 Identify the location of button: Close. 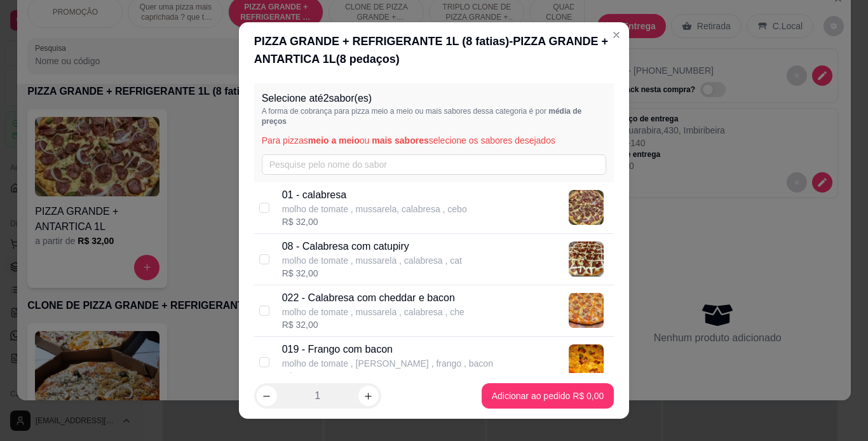
(616, 35).